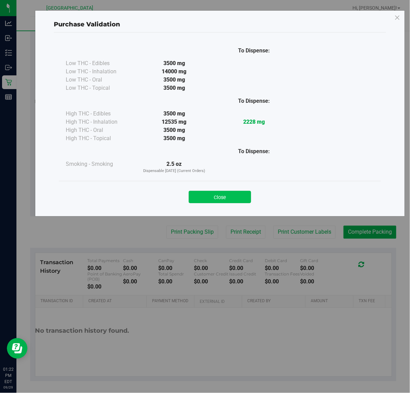 The height and width of the screenshot is (393, 410). What do you see at coordinates (174, 122) in the screenshot?
I see `div: 12535 mg` at bounding box center [174, 122].